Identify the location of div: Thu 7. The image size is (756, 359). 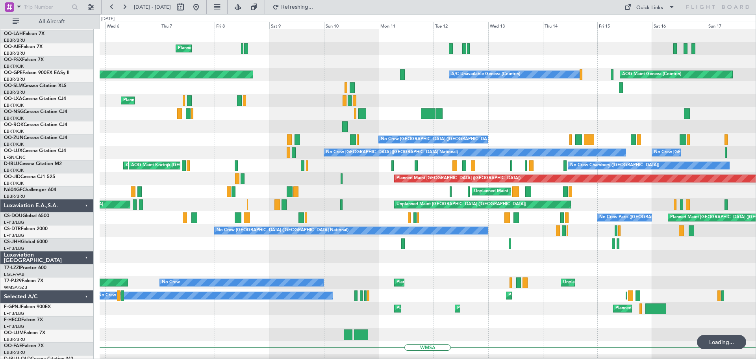
(187, 25).